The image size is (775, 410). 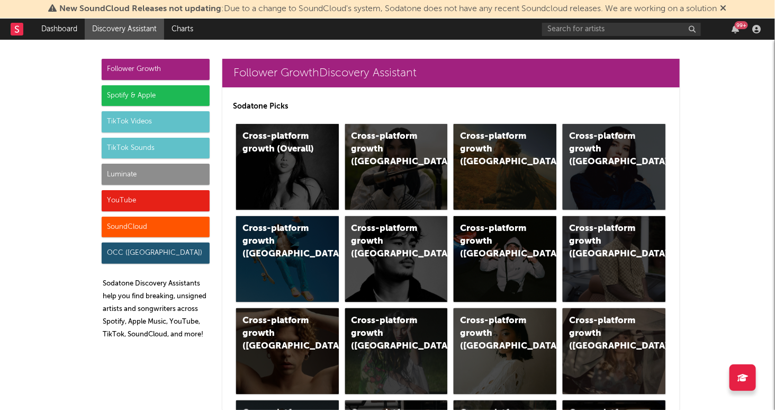 I want to click on a: Discovery Assistant, so click(x=124, y=29).